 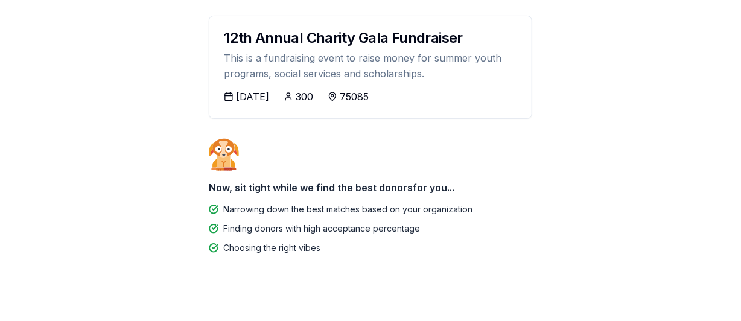 What do you see at coordinates (370, 188) in the screenshot?
I see `div: Now, sit tight while we find the best donors for you...` at bounding box center [370, 188].